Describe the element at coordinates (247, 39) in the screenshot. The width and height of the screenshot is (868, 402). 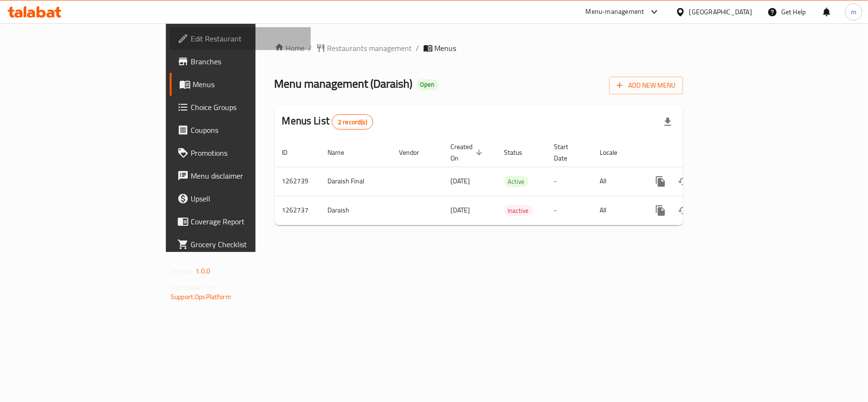
I see `span: Edit Restaurant` at that location.